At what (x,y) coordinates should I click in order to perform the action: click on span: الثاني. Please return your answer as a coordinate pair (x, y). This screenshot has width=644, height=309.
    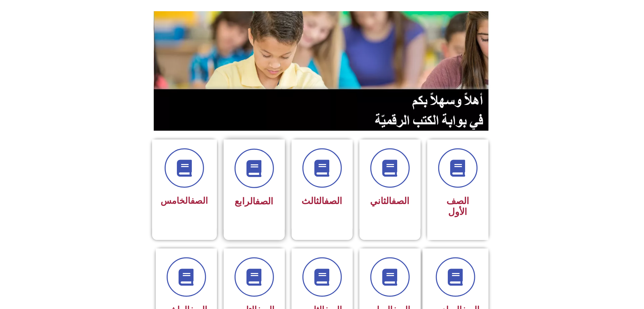
    Looking at the image, I should click on (390, 201).